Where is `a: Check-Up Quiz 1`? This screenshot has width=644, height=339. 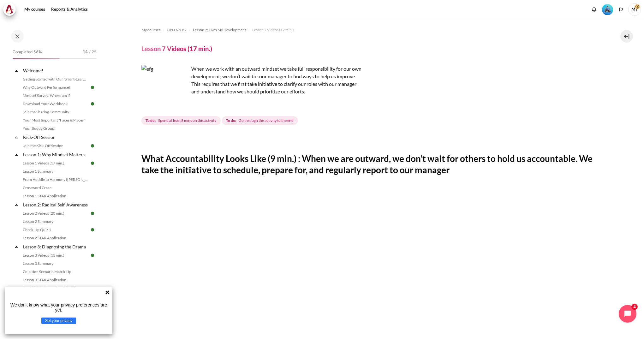 a: Check-Up Quiz 1 is located at coordinates (55, 230).